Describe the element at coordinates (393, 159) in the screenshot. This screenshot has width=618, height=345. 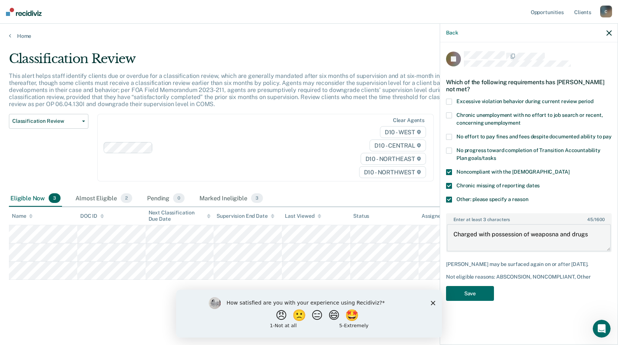
I see `span: D10 - NORTHEAST` at that location.